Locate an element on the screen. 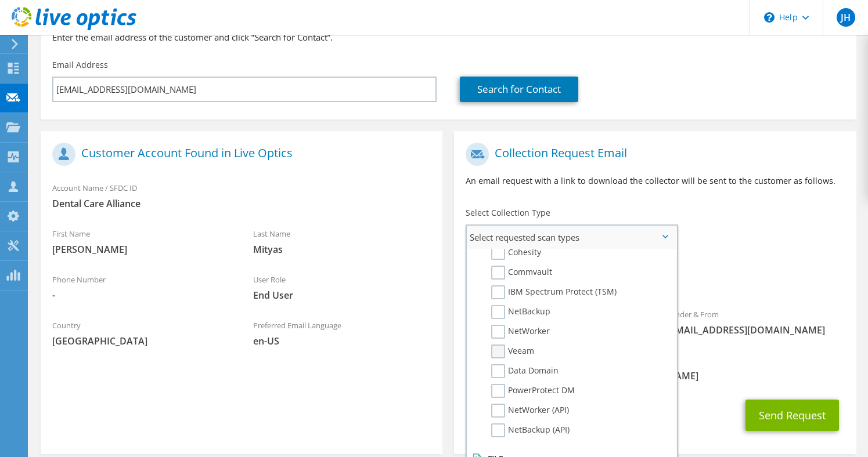 The width and height of the screenshot is (868, 457). h1: Collection Request Email is located at coordinates (652, 155).